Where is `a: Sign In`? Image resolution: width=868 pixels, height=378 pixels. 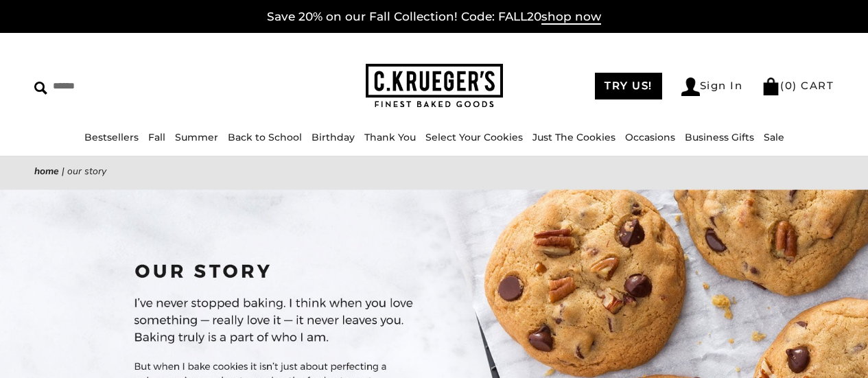 a: Sign In is located at coordinates (712, 87).